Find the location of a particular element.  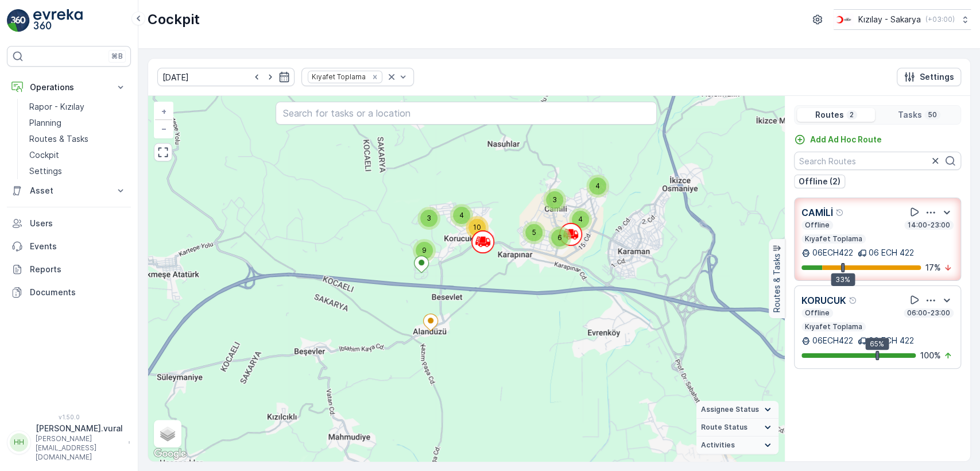

div: Kıyafet Toplama is located at coordinates (338, 76).